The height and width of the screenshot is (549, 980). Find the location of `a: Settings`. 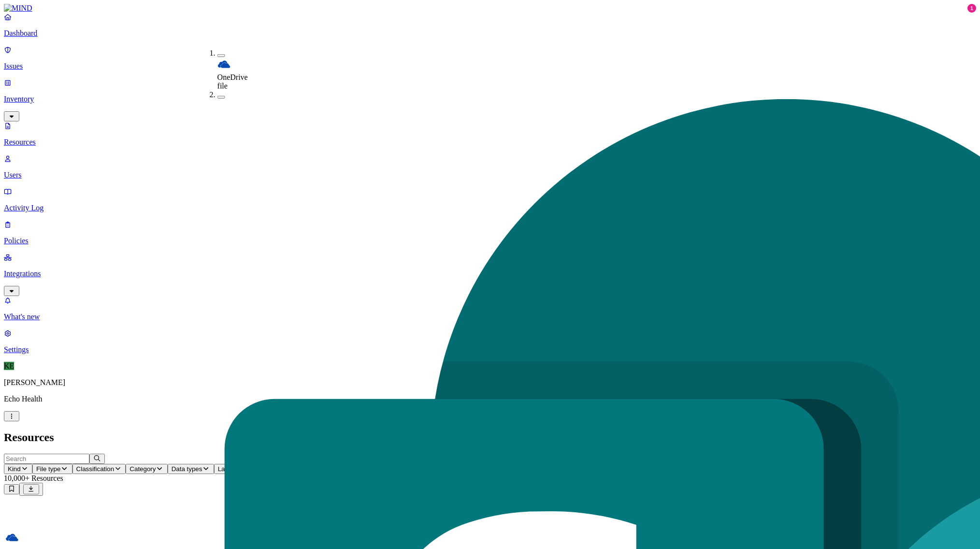

a: Settings is located at coordinates (490, 342).